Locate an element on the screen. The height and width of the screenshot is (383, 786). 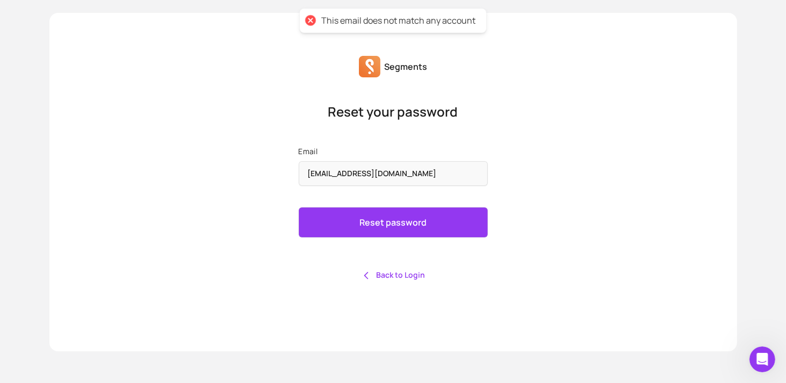
p: Reset your password is located at coordinates (393, 112).